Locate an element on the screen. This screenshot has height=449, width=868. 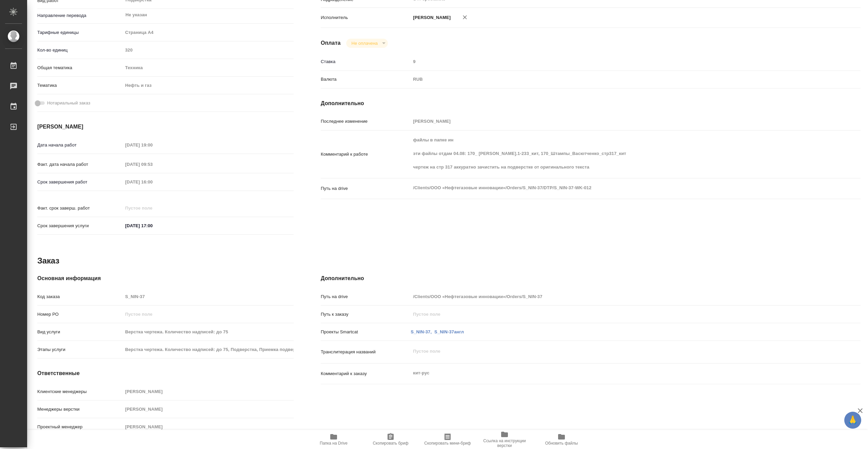
p: Факт. дата начала работ is located at coordinates (80, 165).